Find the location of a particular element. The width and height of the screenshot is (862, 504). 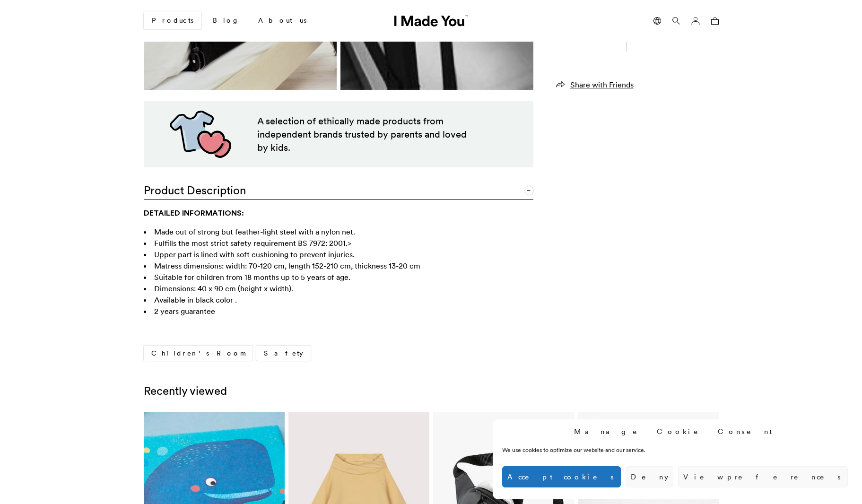

a: Children's Room is located at coordinates (198, 353).